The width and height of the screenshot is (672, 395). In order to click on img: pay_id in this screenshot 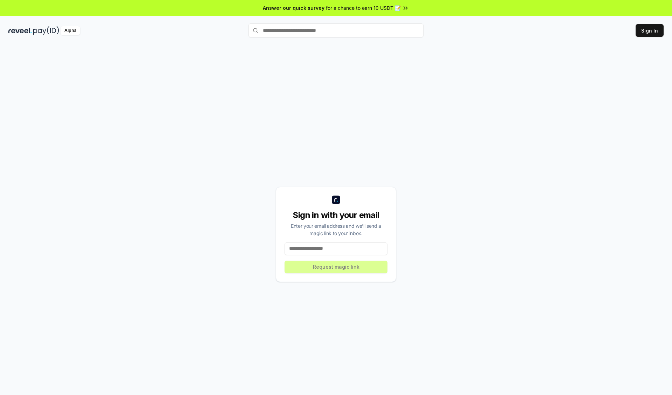, I will do `click(46, 30)`.